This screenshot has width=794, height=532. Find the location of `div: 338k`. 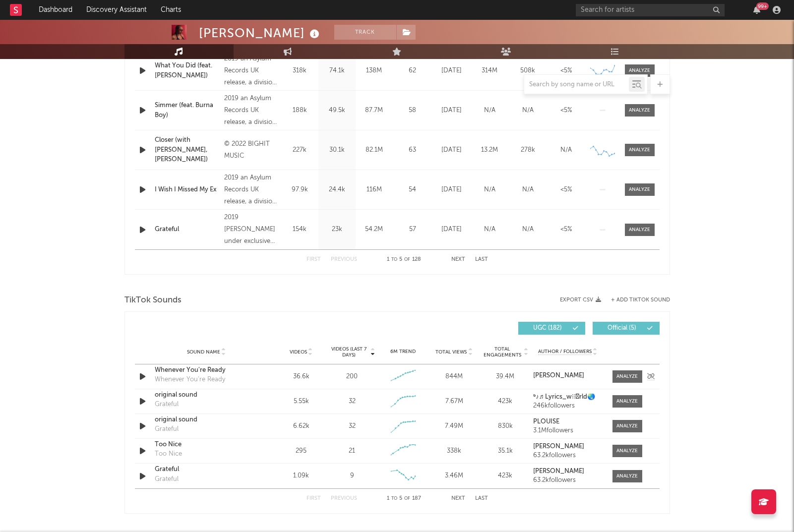

div: 338k is located at coordinates (453, 452).